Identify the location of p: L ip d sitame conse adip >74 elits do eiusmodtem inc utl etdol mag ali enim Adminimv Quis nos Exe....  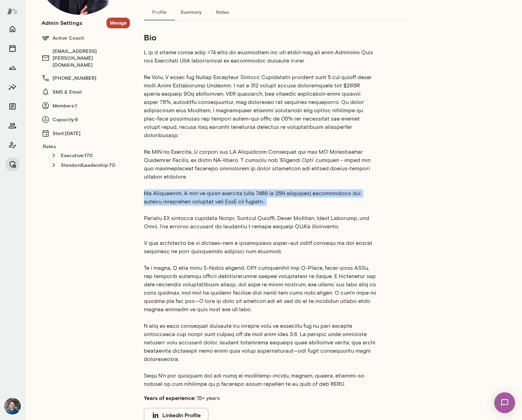
(260, 218).